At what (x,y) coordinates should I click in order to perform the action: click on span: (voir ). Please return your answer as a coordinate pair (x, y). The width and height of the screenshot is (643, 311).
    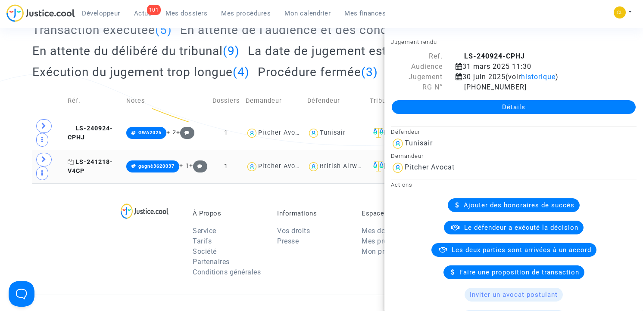
    Looking at the image, I should click on (531, 77).